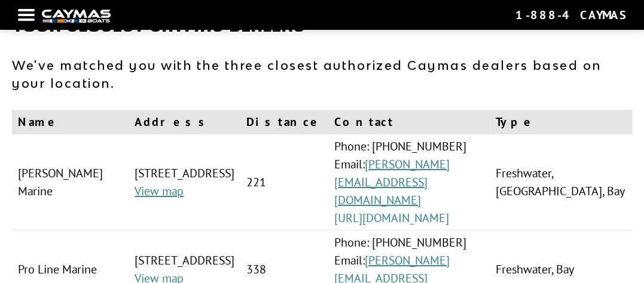 The width and height of the screenshot is (644, 283). I want to click on th: Name, so click(70, 122).